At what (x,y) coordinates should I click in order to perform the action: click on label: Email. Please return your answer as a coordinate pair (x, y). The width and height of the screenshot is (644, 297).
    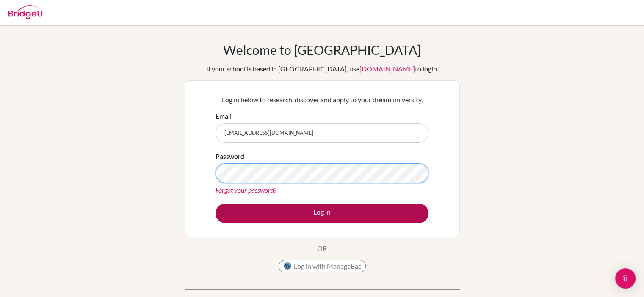
    Looking at the image, I should click on (224, 116).